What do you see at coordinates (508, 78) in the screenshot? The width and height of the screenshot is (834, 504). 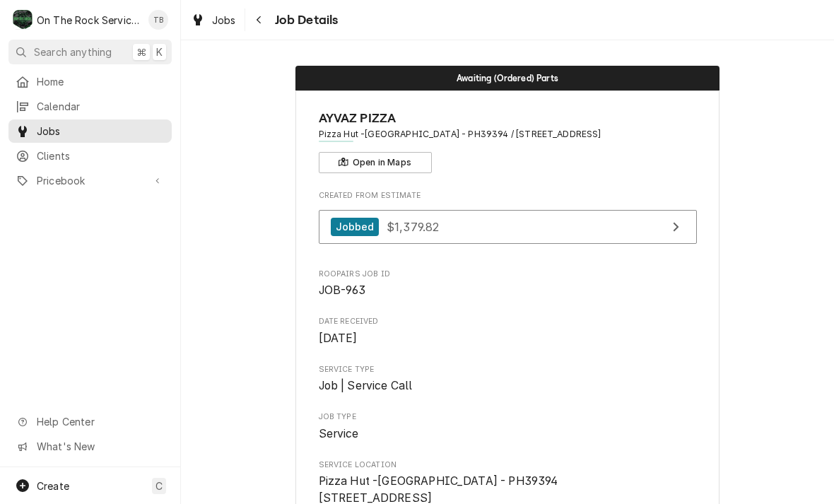 I see `div: Status` at bounding box center [508, 78].